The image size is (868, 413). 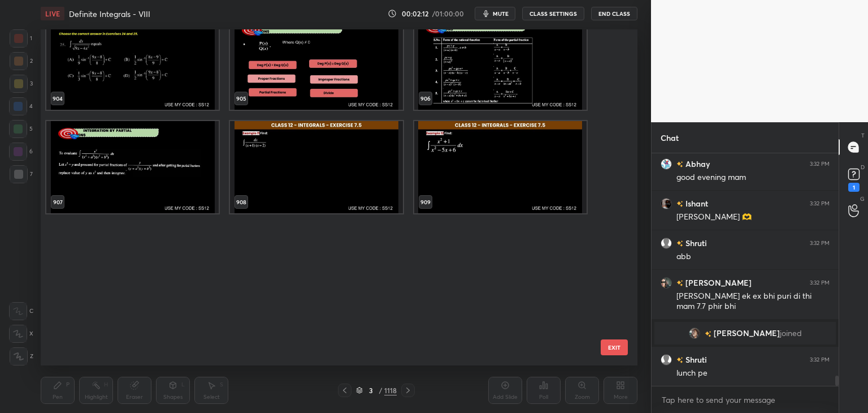 I want to click on img: b2e1a323176342adadd1e41dd0bee694.jpg, so click(x=694, y=333).